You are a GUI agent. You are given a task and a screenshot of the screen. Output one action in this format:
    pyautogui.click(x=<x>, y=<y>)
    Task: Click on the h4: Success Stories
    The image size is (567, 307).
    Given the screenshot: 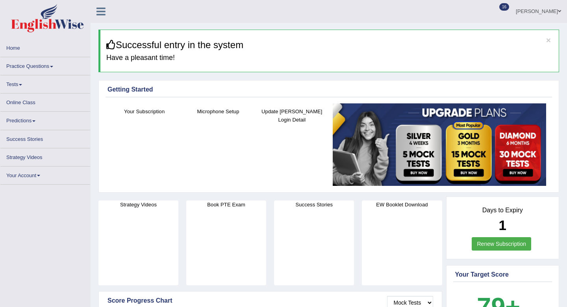 What is the action you would take?
    pyautogui.click(x=314, y=204)
    